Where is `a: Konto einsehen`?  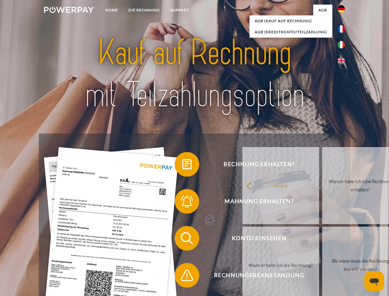
a: Konto einsehen is located at coordinates (255, 238).